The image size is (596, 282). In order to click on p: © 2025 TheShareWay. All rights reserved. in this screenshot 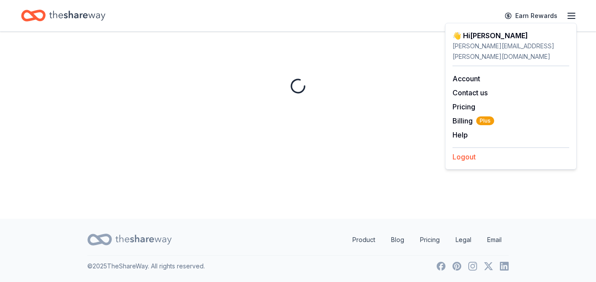, I will do `click(146, 266)`.